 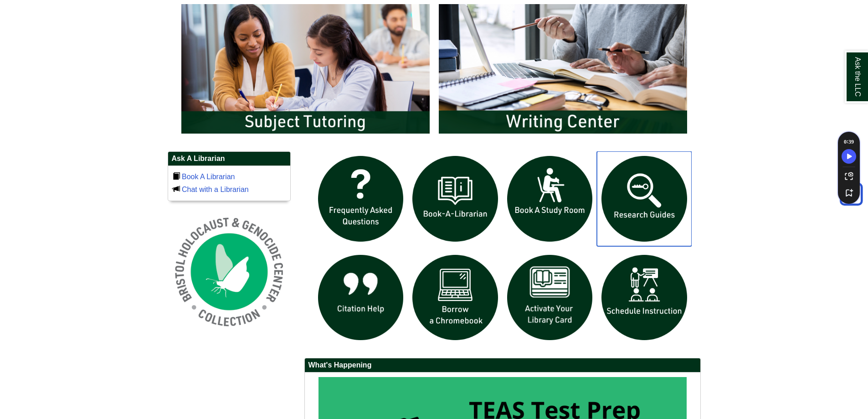 What do you see at coordinates (503, 365) in the screenshot?
I see `h2: What's Happening` at bounding box center [503, 365].